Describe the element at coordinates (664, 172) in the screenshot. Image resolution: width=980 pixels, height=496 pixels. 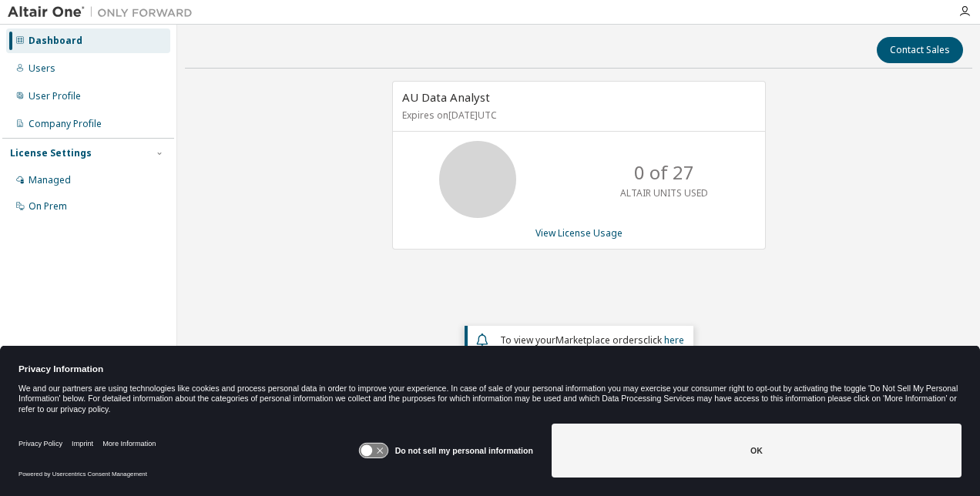
I see `p: 0 of 27` at that location.